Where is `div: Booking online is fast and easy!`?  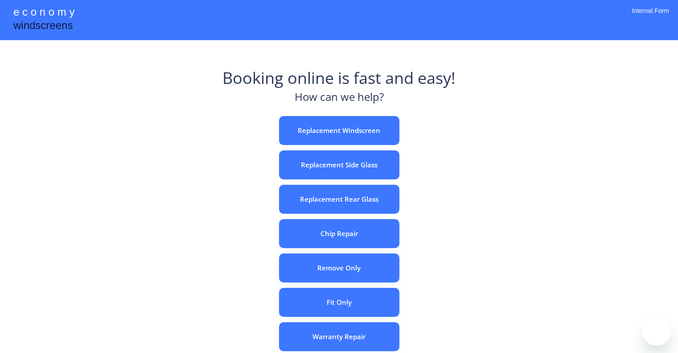
div: Booking online is fast and easy! is located at coordinates (339, 78).